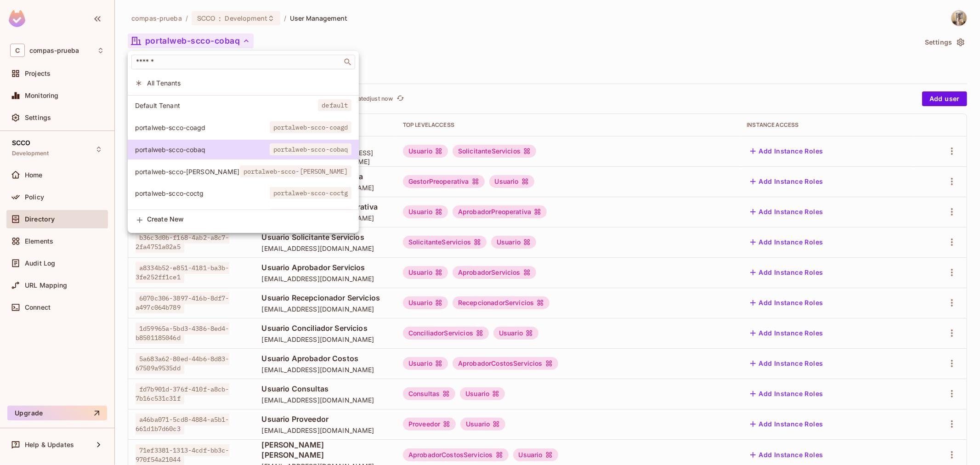 The height and width of the screenshot is (465, 980). What do you see at coordinates (243, 149) in the screenshot?
I see `div: Show only users with a role in this tenant: portalweb-scco-cobaq` at bounding box center [243, 149].